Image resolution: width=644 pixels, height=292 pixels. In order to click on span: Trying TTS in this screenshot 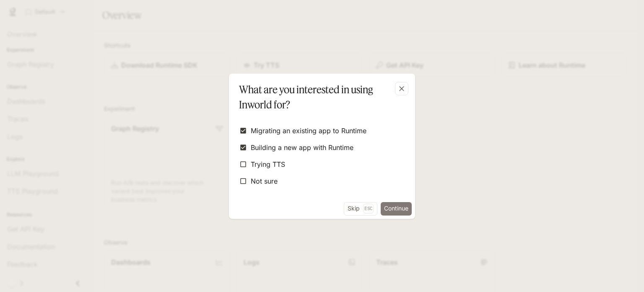, I will do `click(268, 164)`.